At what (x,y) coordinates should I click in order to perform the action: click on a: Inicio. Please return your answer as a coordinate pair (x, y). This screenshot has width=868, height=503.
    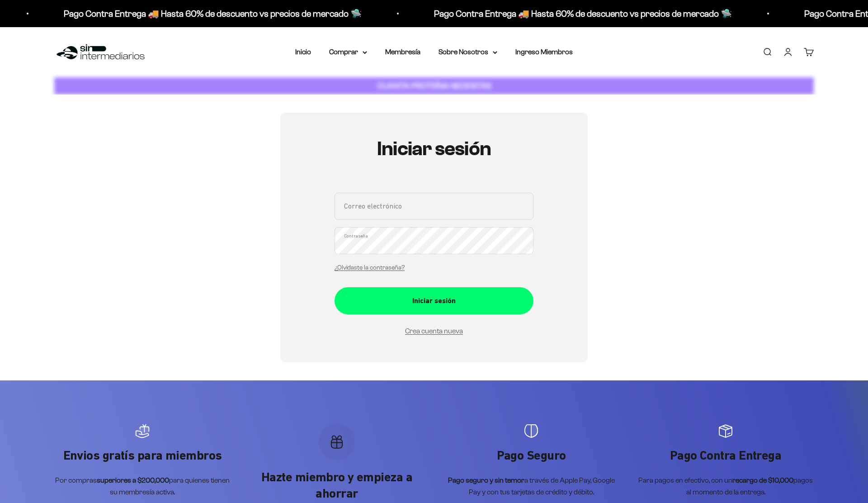
    Looking at the image, I should click on (303, 52).